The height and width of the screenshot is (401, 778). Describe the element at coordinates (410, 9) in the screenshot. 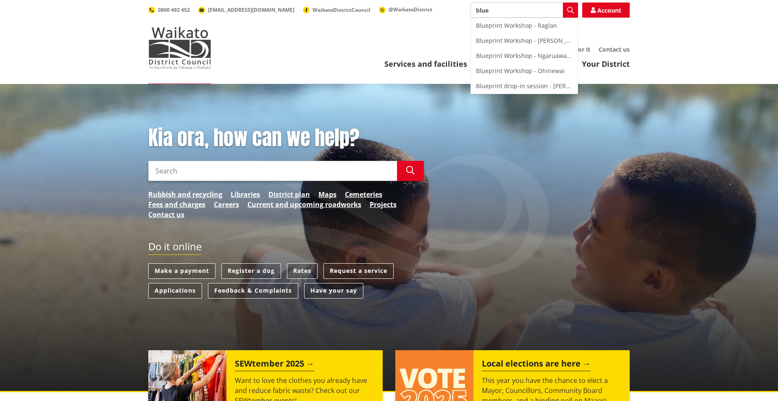

I see `span: @WaikatoDistrict` at that location.